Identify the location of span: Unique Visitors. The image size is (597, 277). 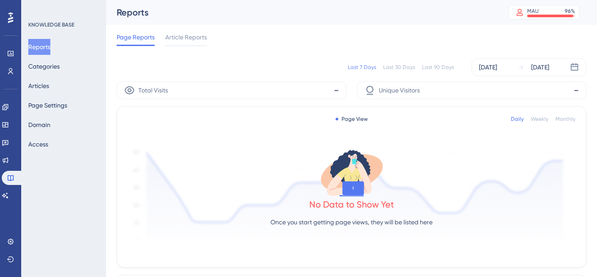
(399, 90).